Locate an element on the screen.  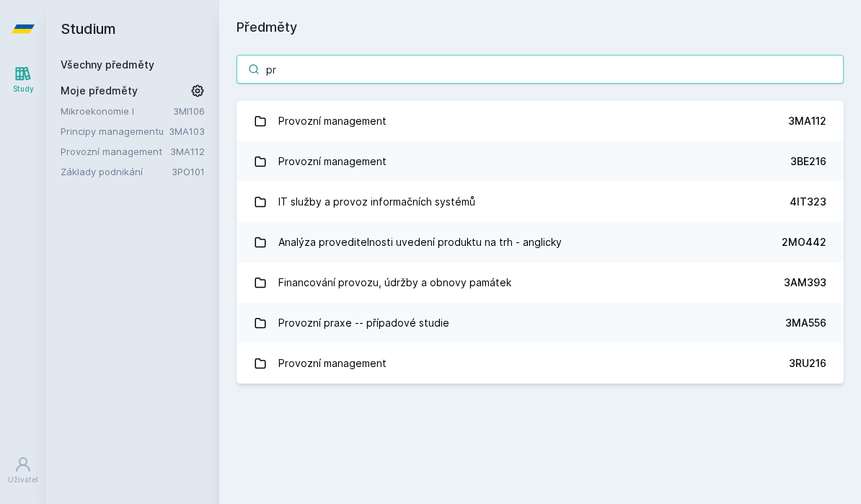
a: Provozní praxe -- případové studie 3MA556 is located at coordinates (540, 323).